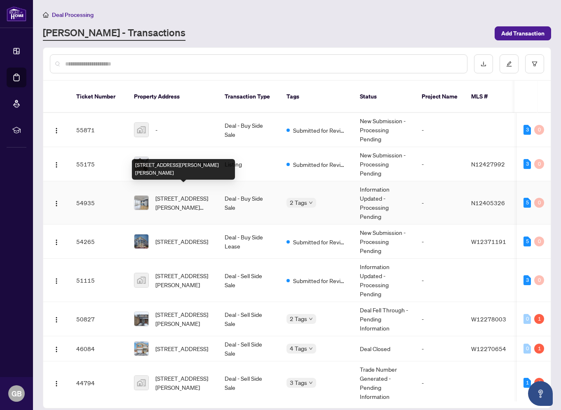 This screenshot has height=410, width=561. Describe the element at coordinates (98, 280) in the screenshot. I see `td: 51115` at that location.